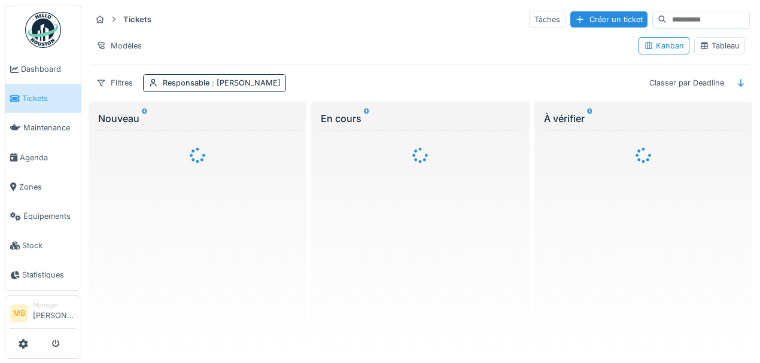 Image resolution: width=760 pixels, height=363 pixels. I want to click on li: MB, so click(19, 314).